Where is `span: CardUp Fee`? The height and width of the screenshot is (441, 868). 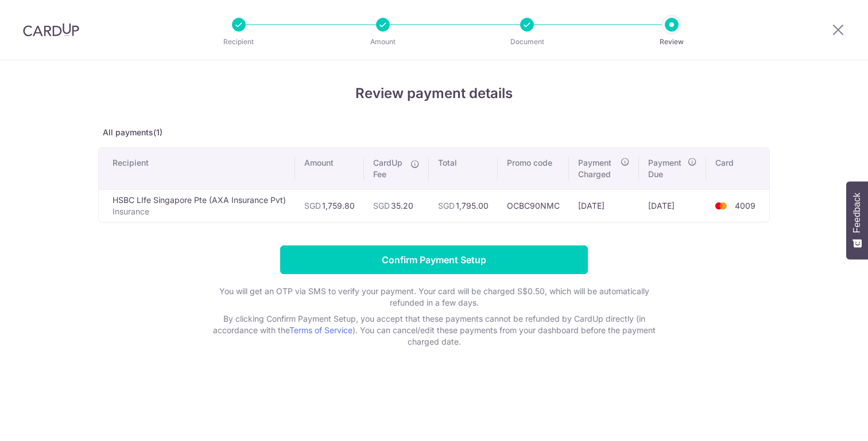 span: CardUp Fee is located at coordinates (389, 168).